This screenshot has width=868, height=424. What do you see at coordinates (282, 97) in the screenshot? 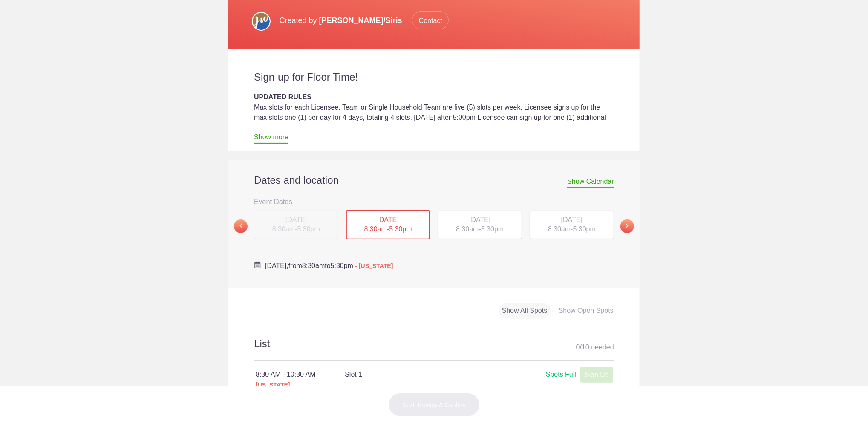
I see `strong: UPDATED RULES` at bounding box center [282, 97].